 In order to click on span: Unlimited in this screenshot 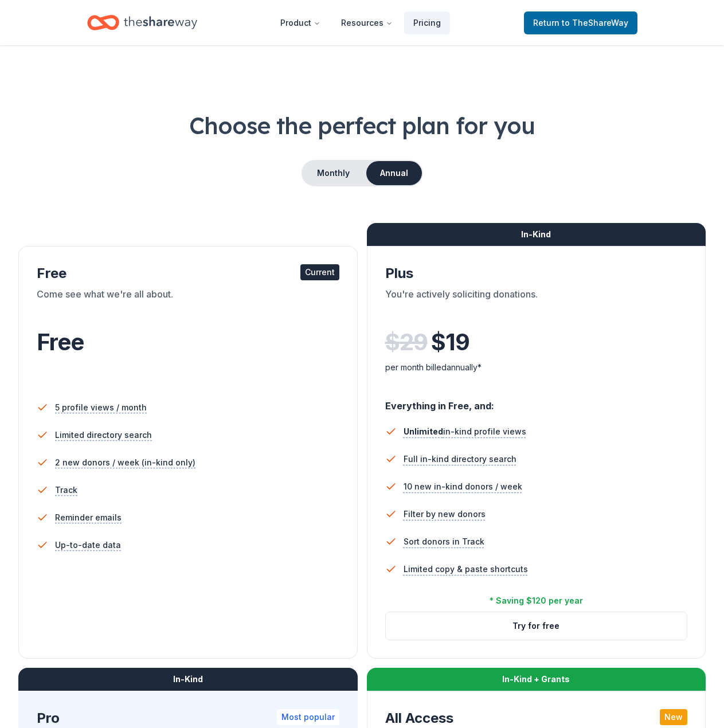, I will do `click(423, 430)`.